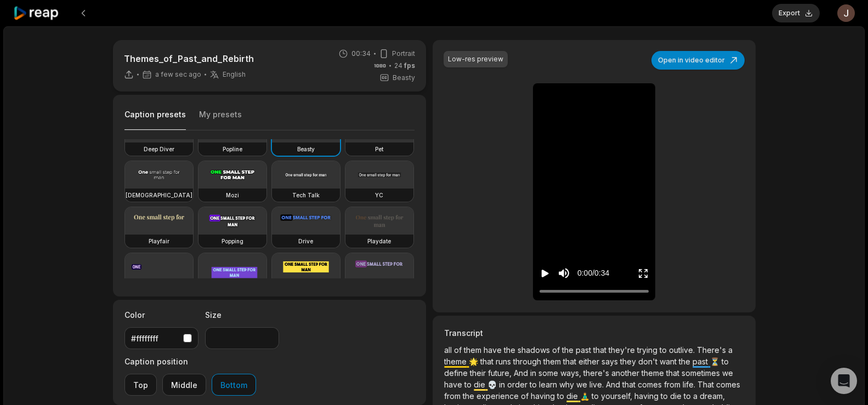 The height and width of the screenshot is (405, 868). What do you see at coordinates (498, 396) in the screenshot?
I see `span: experience` at bounding box center [498, 396].